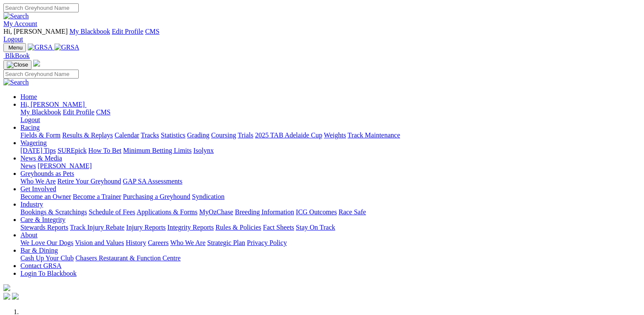  What do you see at coordinates (279, 227) in the screenshot?
I see `a: Fact Sheets` at bounding box center [279, 227].